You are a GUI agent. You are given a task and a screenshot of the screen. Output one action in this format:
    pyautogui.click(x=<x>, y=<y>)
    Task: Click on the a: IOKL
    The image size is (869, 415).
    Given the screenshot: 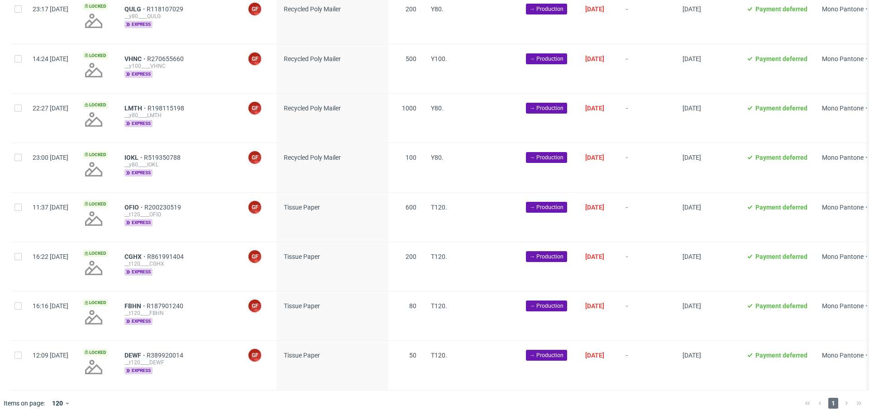 What is the action you would take?
    pyautogui.click(x=134, y=158)
    